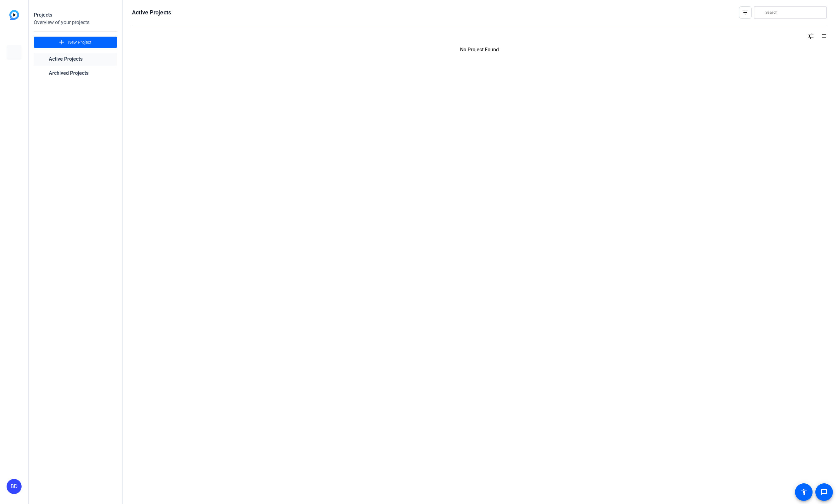  What do you see at coordinates (76, 59) in the screenshot?
I see `a: Active Projects` at bounding box center [76, 59].